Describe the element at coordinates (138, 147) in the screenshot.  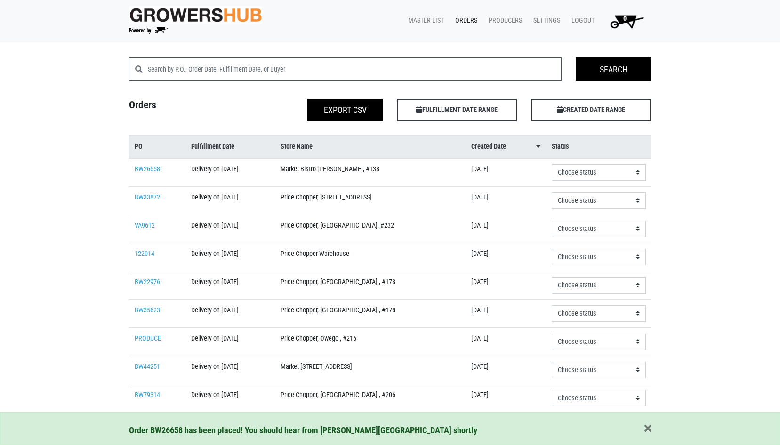
I see `span: PO` at that location.